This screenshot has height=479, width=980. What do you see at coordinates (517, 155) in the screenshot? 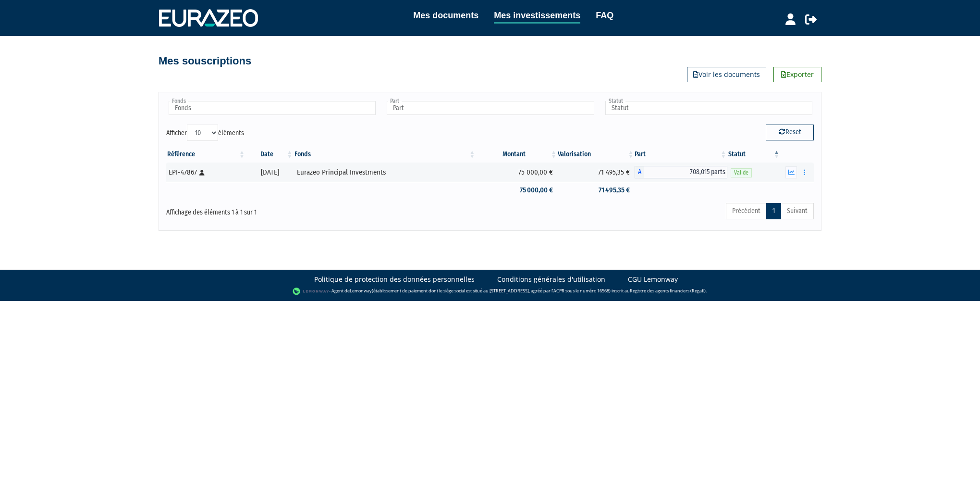
I see `th: Montant: activer pour trier la colonne par ordre croissant` at bounding box center [517, 155].